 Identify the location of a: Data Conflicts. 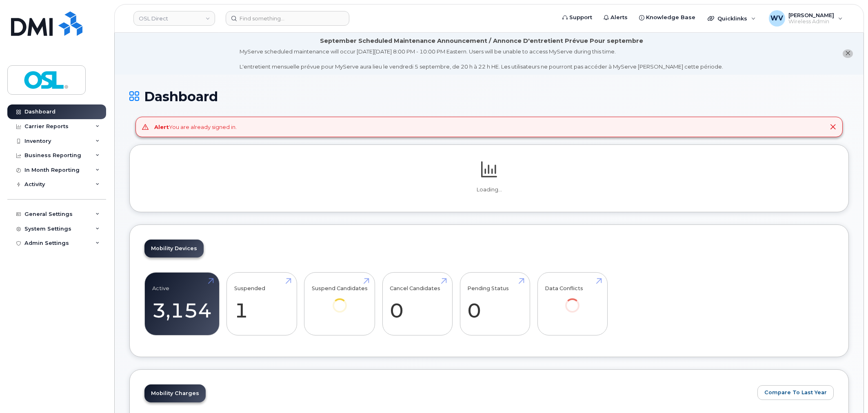
(572, 300).